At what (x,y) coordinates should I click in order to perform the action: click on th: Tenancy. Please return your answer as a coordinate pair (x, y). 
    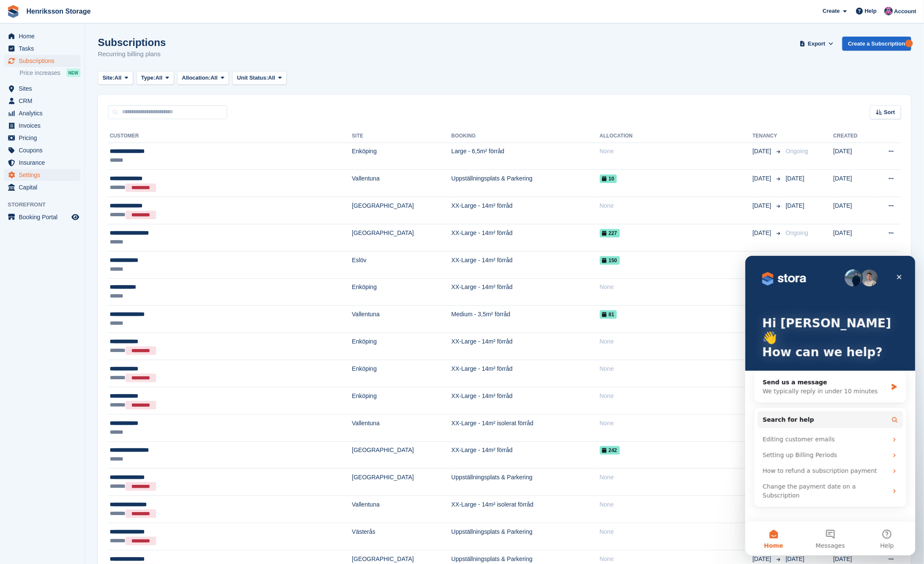
    Looking at the image, I should click on (768, 136).